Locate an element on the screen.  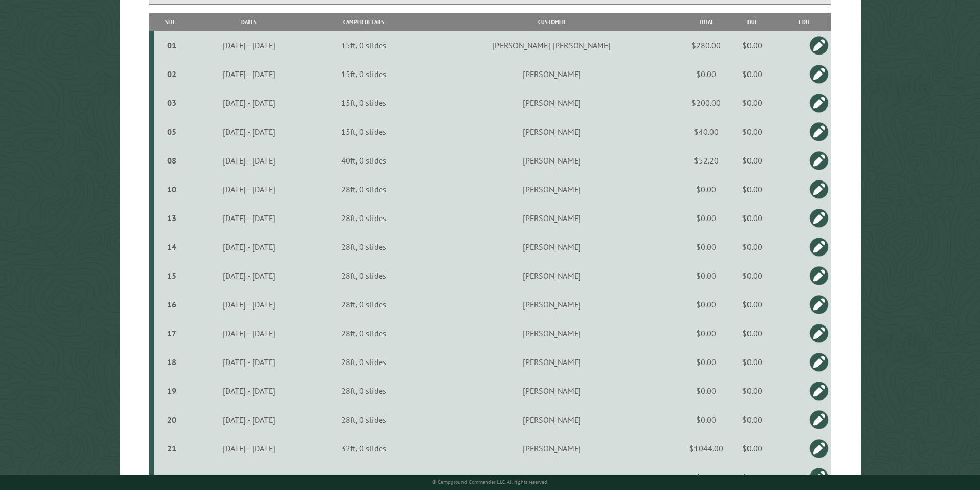
th: Customer is located at coordinates (552, 22).